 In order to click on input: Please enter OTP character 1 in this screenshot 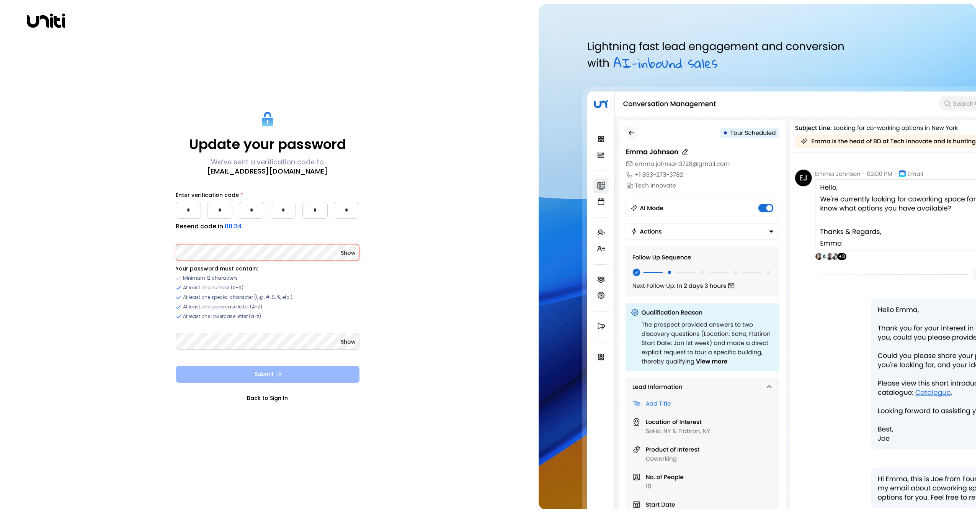, I will do `click(188, 210)`.